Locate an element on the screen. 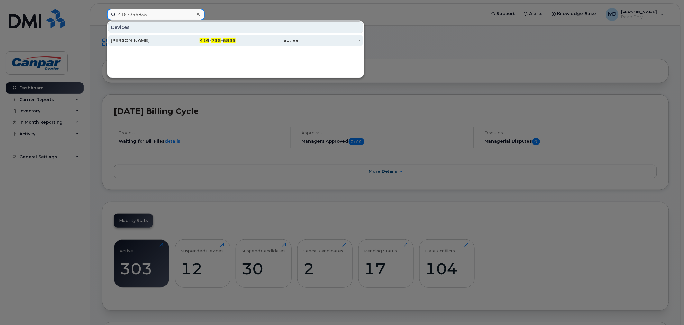 The width and height of the screenshot is (684, 325). span: 6835 is located at coordinates (229, 41).